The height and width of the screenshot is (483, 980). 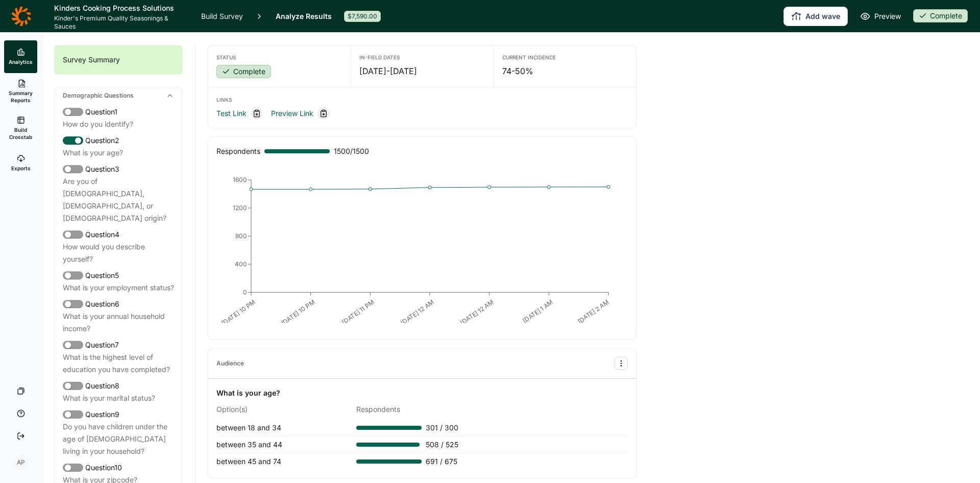 What do you see at coordinates (888, 16) in the screenshot?
I see `span: Preview` at bounding box center [888, 16].